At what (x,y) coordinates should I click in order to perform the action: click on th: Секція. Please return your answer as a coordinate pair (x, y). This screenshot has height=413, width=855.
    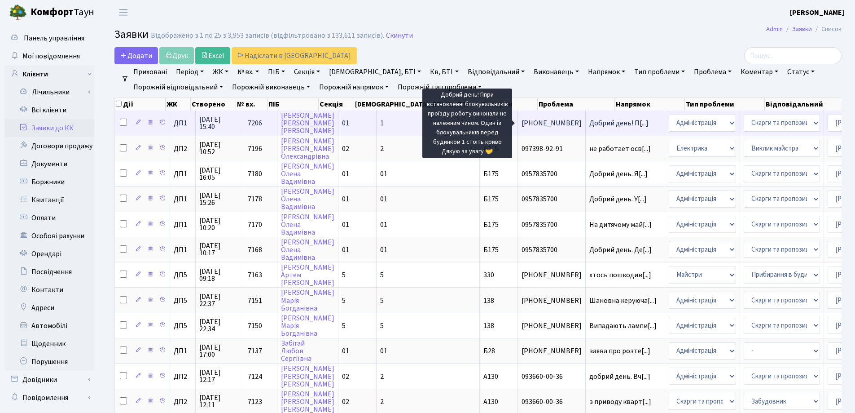
    Looking at the image, I should click on (336, 104).